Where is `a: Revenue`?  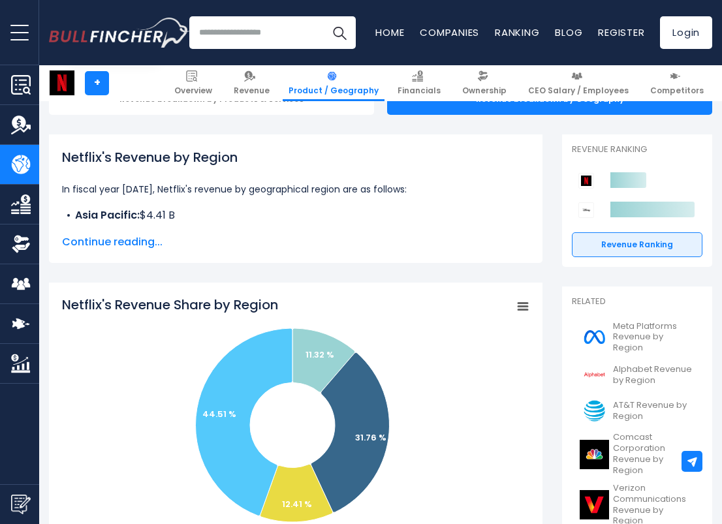
a: Revenue is located at coordinates (251, 83).